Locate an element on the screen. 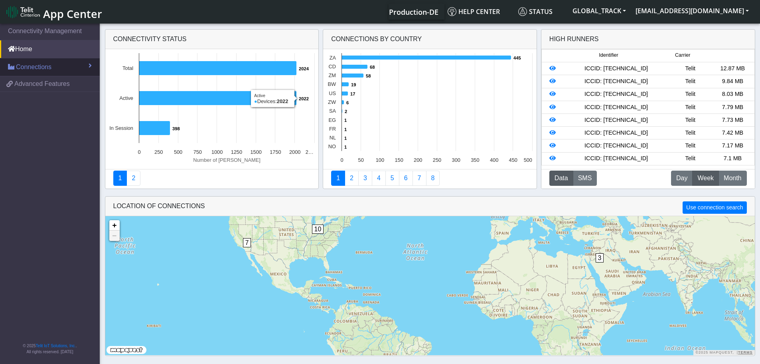 This screenshot has width=760, height=364. text: ZW is located at coordinates (332, 102).